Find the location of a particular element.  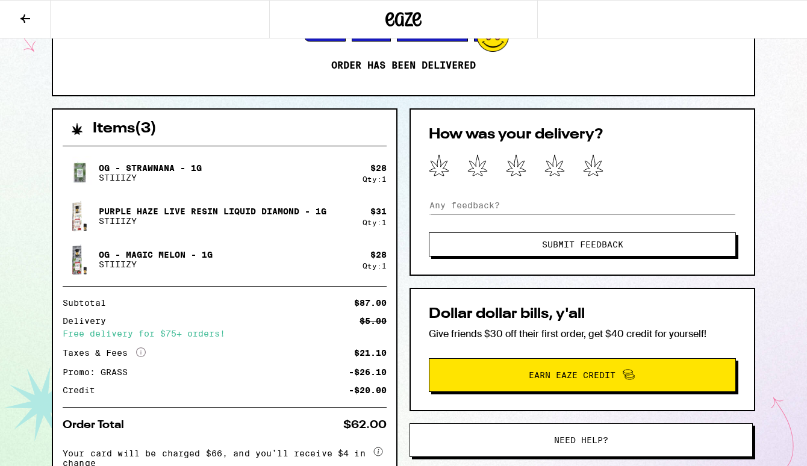

p: Order has been delivered is located at coordinates (403, 66).